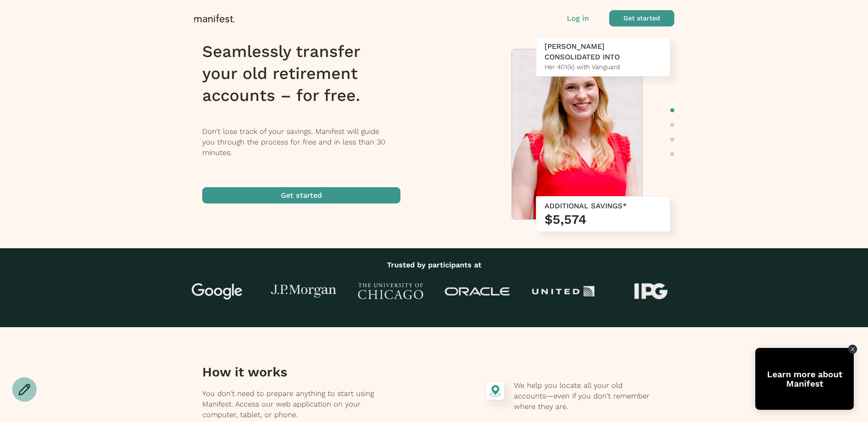  Describe the element at coordinates (603, 67) in the screenshot. I see `div: Her 401(k) with Vanguard` at that location.